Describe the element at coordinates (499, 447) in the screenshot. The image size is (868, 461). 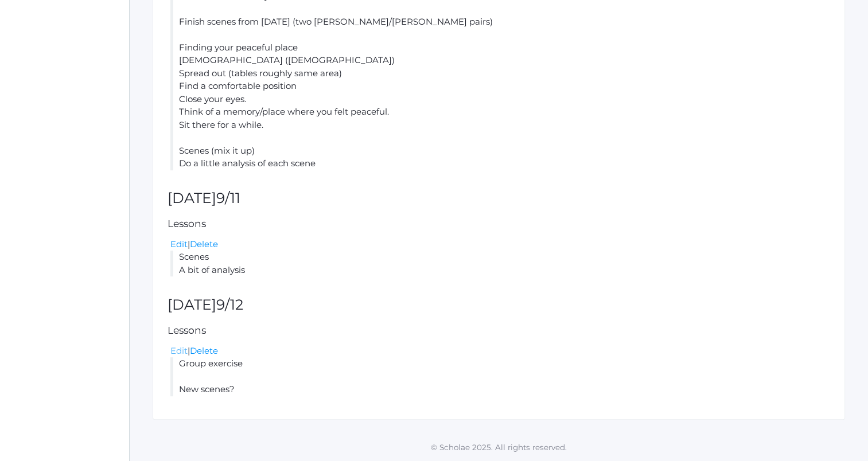
I see `p: © Scholae 2025. All rights reserved.` at that location.